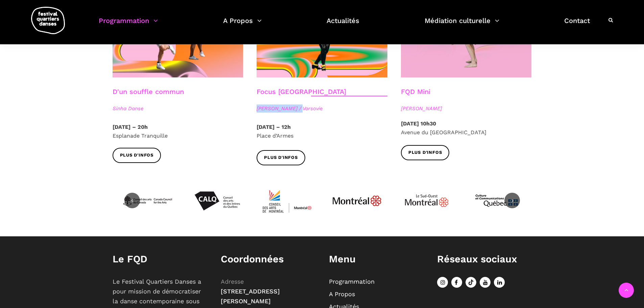 This screenshot has height=308, width=644. Describe the element at coordinates (577, 25) in the screenshot. I see `a: Contact` at that location.